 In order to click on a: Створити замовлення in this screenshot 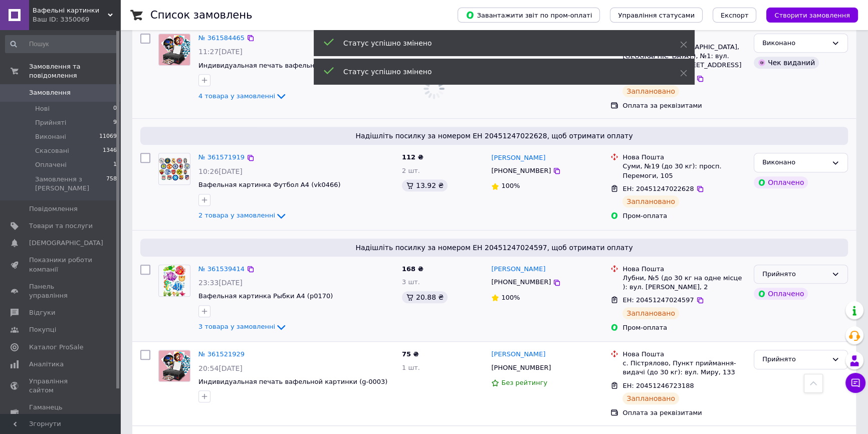, I will do `click(806, 14)`.